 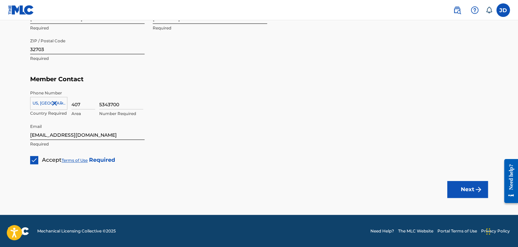 What do you see at coordinates (12, 27) in the screenshot?
I see `div: Open Resource Center` at bounding box center [12, 27].